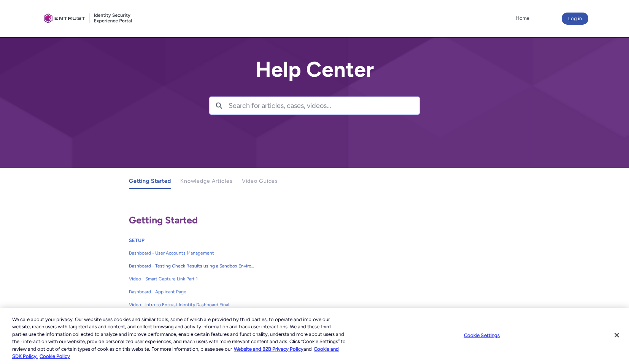  I want to click on span: Dashboard - Testing Check Results using a Sandbox Environment, so click(192, 266).